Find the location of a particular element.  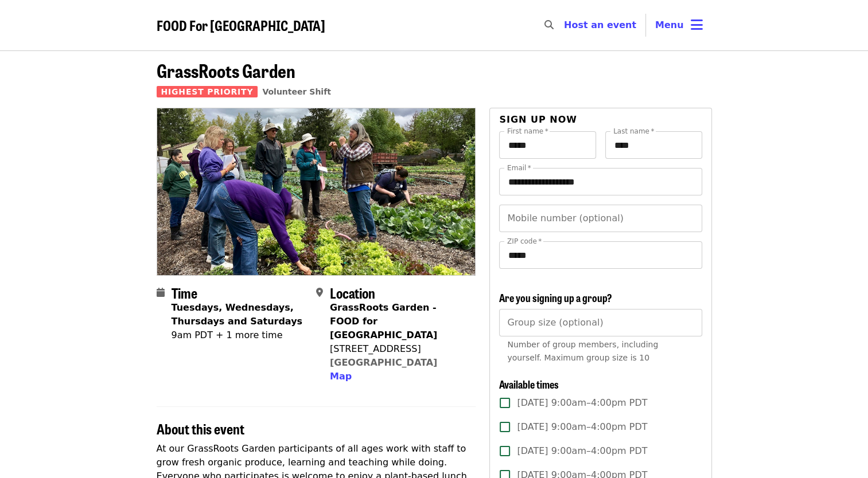

span: Map is located at coordinates (341, 376).